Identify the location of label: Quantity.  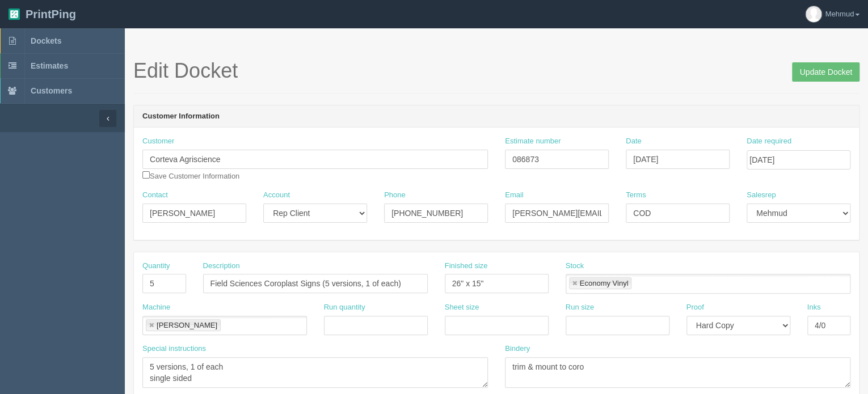
(156, 266).